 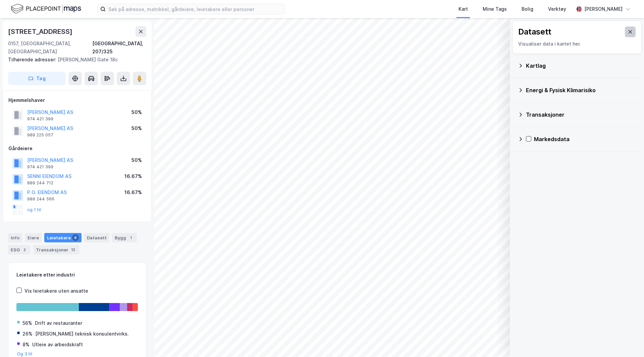 What do you see at coordinates (40, 135) in the screenshot?
I see `div: 989 225 057` at bounding box center [40, 135].